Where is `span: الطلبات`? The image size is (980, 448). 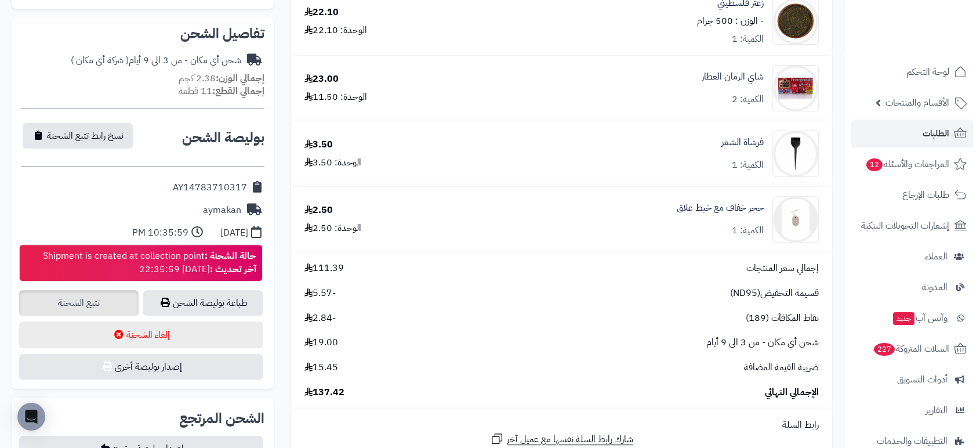
span: الطلبات is located at coordinates (936, 134).